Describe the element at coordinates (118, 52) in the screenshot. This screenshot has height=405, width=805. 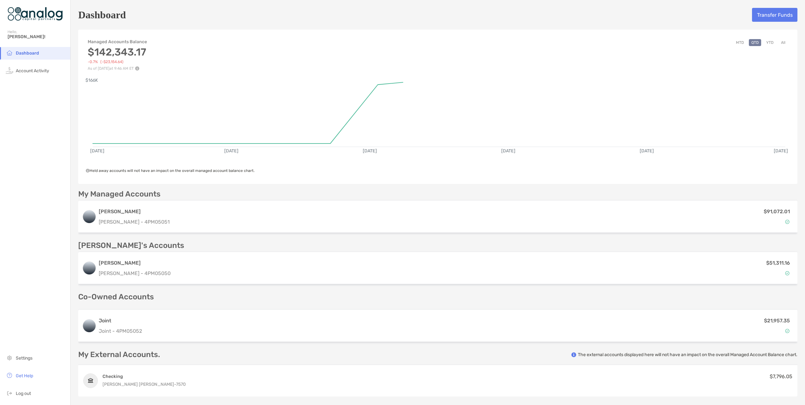
I see `h3: $142,343.17` at that location.